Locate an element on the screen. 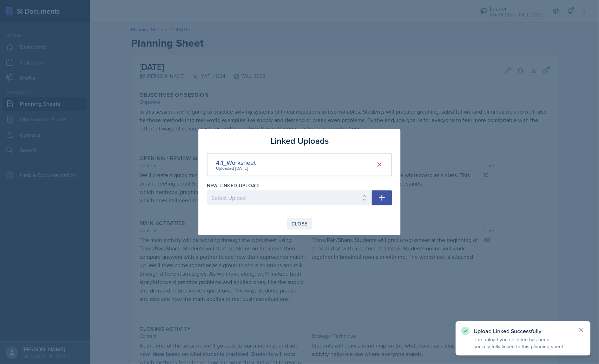  div: Close is located at coordinates (299, 224).